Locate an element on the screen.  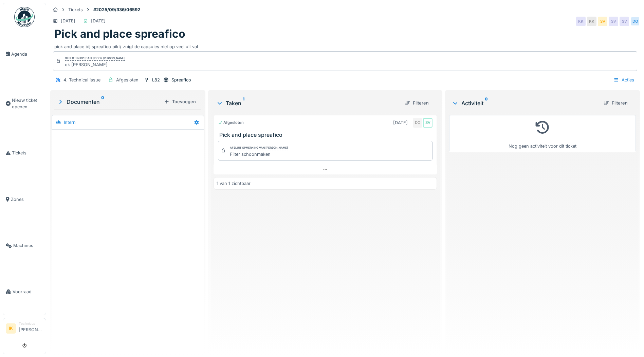
span: Nieuw ticket openen is located at coordinates (27, 103).